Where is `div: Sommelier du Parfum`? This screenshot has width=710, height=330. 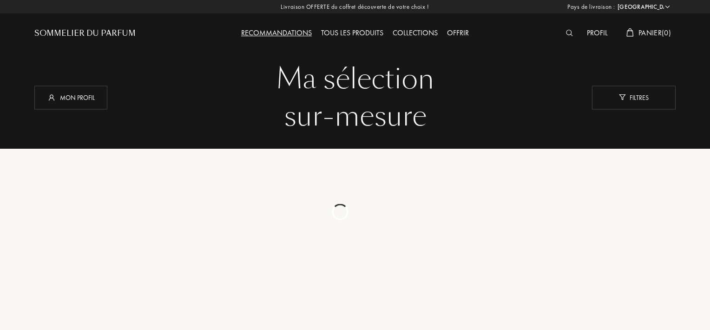 div: Sommelier du Parfum is located at coordinates (85, 33).